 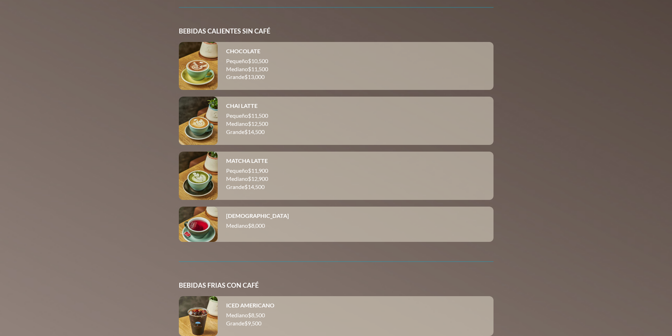 I want to click on p: Mediano $ 11,500, so click(x=356, y=69).